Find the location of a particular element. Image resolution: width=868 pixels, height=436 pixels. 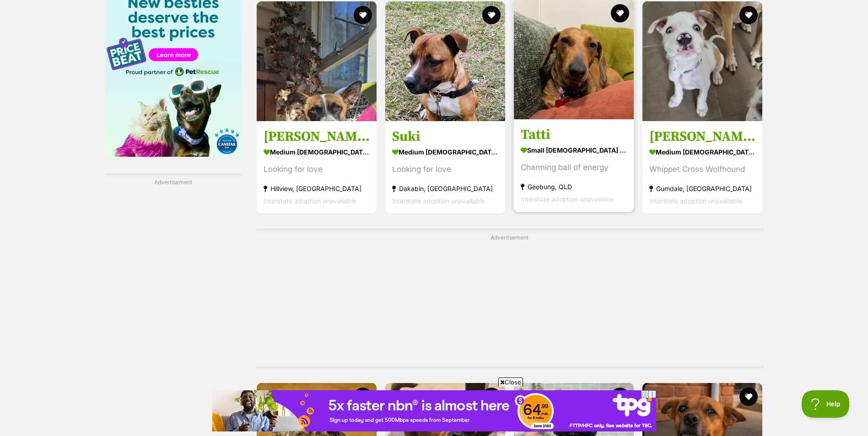

div: Whippet Cross Wolfhound is located at coordinates (702, 169).